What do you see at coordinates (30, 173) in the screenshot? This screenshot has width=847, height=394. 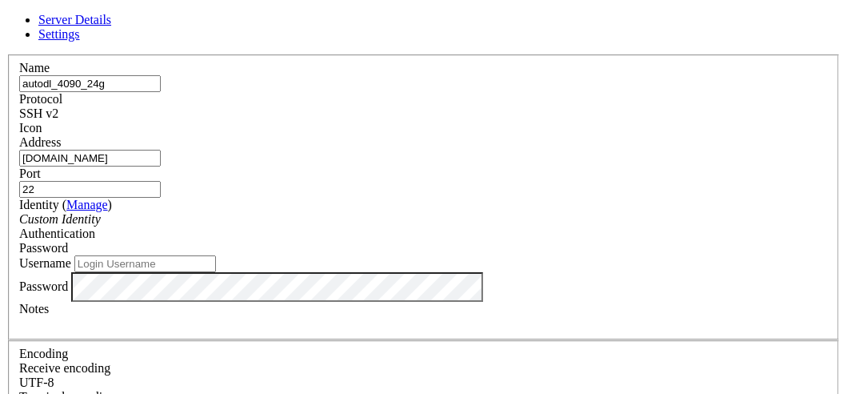 I see `label: Port` at bounding box center [30, 173].